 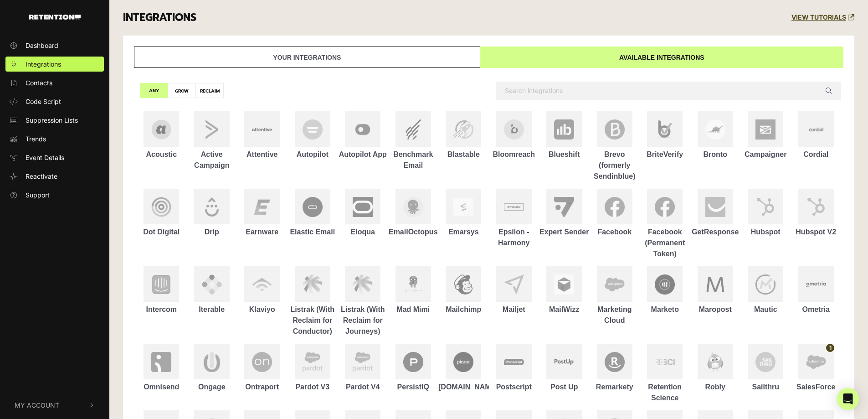 What do you see at coordinates (665, 362) in the screenshot?
I see `img: Retention Science` at bounding box center [665, 362].